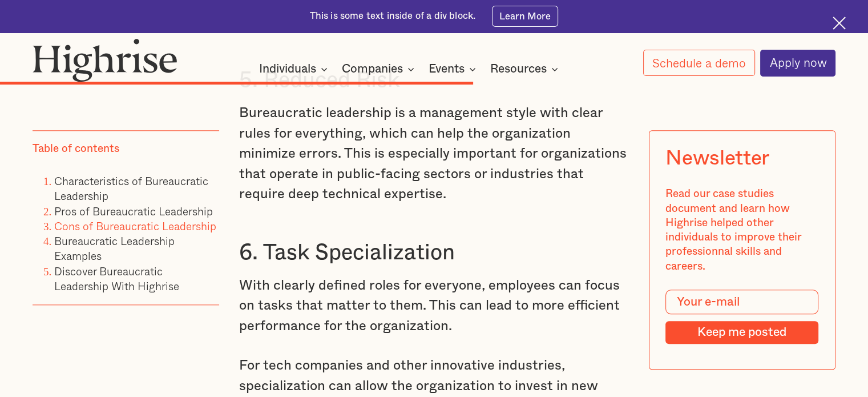 The width and height of the screenshot is (868, 397). I want to click on a: Bureaucratic Leadership Examples, so click(114, 248).